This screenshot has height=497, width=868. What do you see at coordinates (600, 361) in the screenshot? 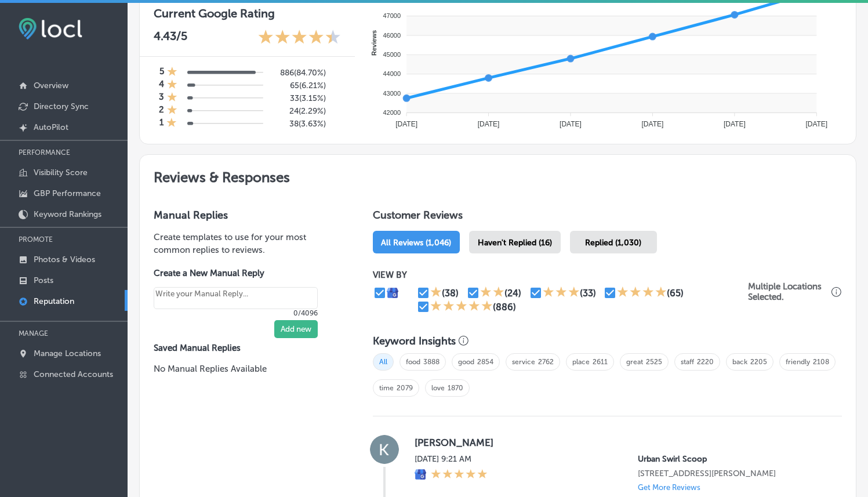
I see `a: 2611` at bounding box center [600, 361].